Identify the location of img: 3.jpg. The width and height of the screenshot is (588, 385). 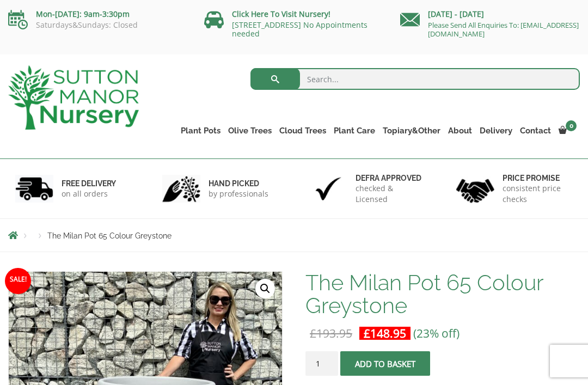
(328, 189).